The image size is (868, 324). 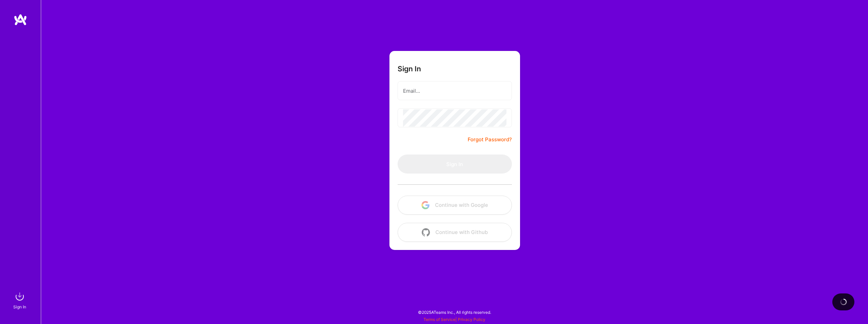 What do you see at coordinates (454, 205) in the screenshot?
I see `button: Continue with Google` at bounding box center [454, 205].